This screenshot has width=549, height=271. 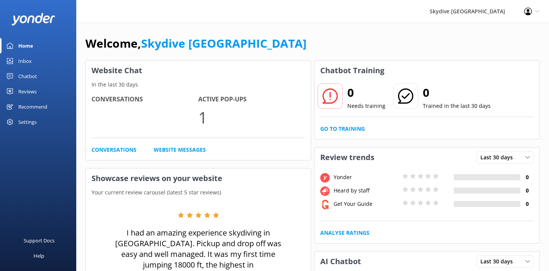 What do you see at coordinates (180, 150) in the screenshot?
I see `a: Website Messages` at bounding box center [180, 150].